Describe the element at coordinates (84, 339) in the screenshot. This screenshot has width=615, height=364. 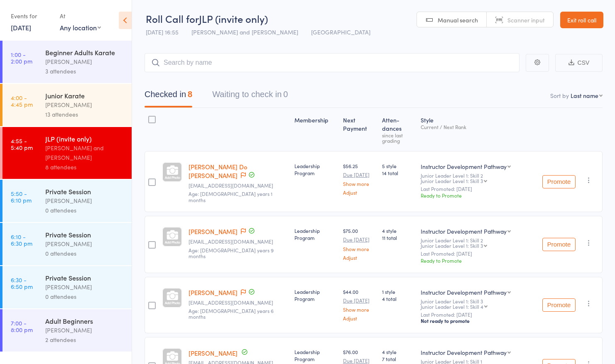
I see `div: 2 attendees` at that location.